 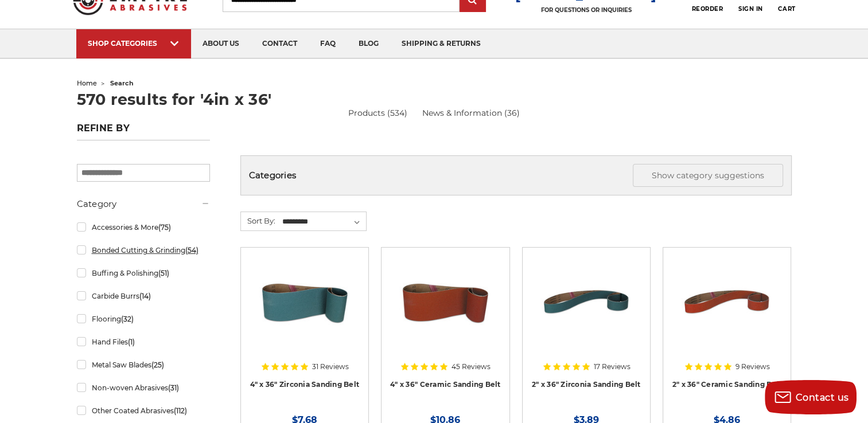 I want to click on span: search, so click(x=122, y=83).